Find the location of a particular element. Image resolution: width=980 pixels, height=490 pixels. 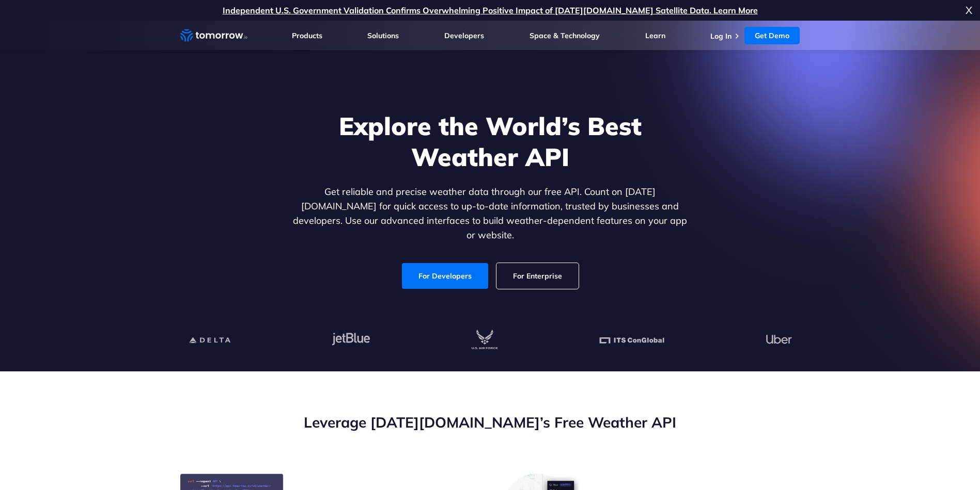

a: For Enterprise is located at coordinates (537, 276).